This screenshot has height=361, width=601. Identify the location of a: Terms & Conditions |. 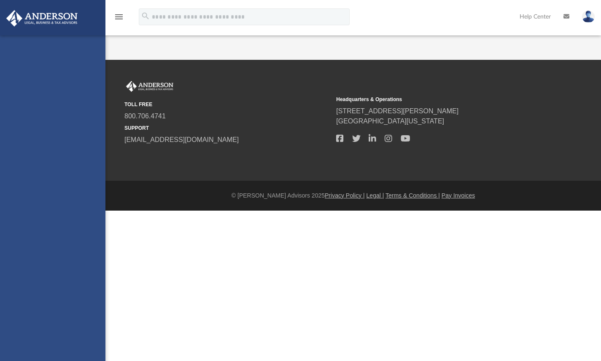
(412, 196).